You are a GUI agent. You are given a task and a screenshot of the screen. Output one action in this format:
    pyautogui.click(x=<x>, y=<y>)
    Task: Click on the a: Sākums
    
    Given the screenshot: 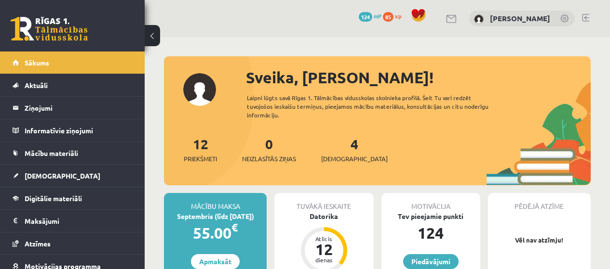 What is the action you would take?
    pyautogui.click(x=72, y=63)
    